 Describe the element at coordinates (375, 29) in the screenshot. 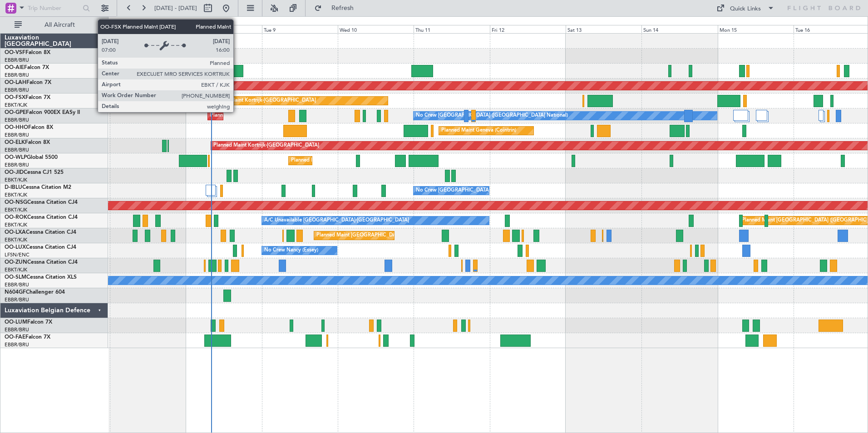

I see `div: Wed 10` at that location.